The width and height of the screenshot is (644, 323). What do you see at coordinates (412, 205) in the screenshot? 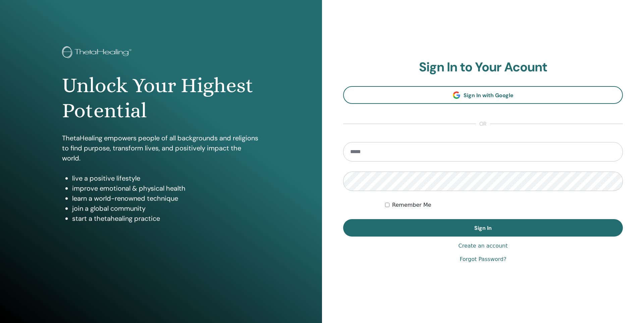
I see `label: Remember Me` at bounding box center [412, 205].